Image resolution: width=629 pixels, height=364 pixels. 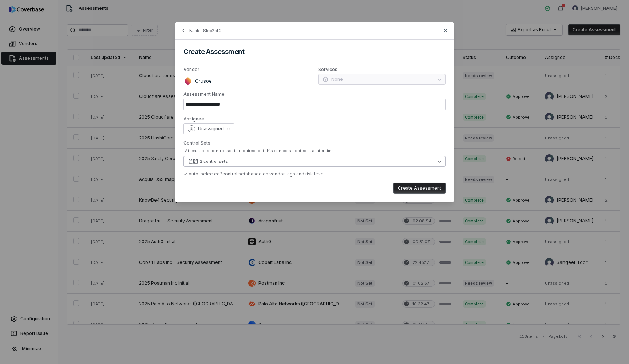 I want to click on span: Step 2 of 2, so click(x=212, y=30).